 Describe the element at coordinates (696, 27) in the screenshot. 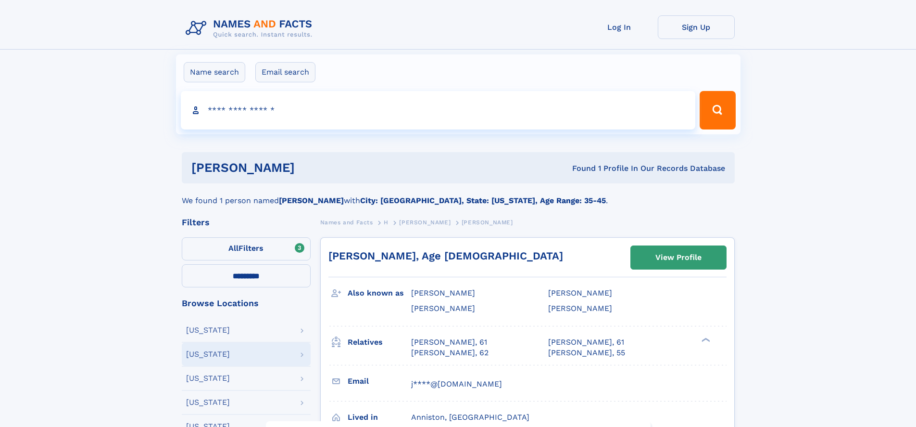

I see `a: Sign Up` at that location.